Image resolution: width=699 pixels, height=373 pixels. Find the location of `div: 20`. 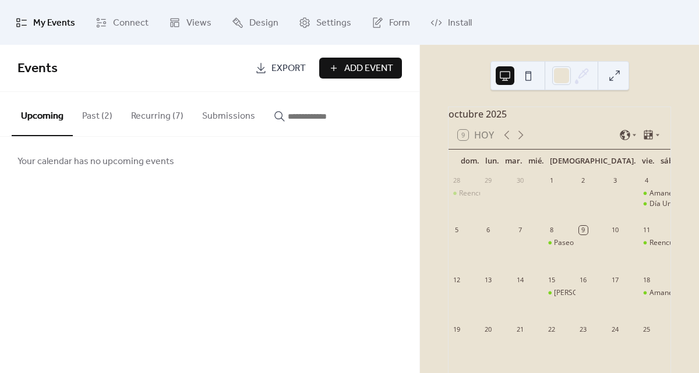

div: 20 is located at coordinates (487, 330).